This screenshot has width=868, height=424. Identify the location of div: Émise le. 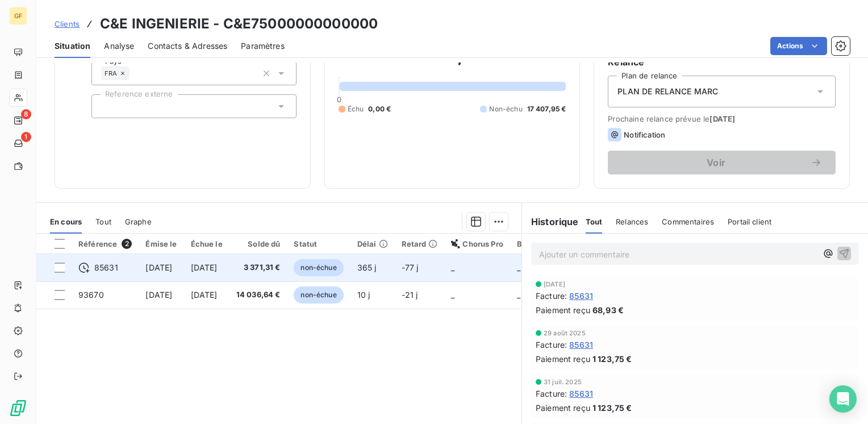
(161, 244).